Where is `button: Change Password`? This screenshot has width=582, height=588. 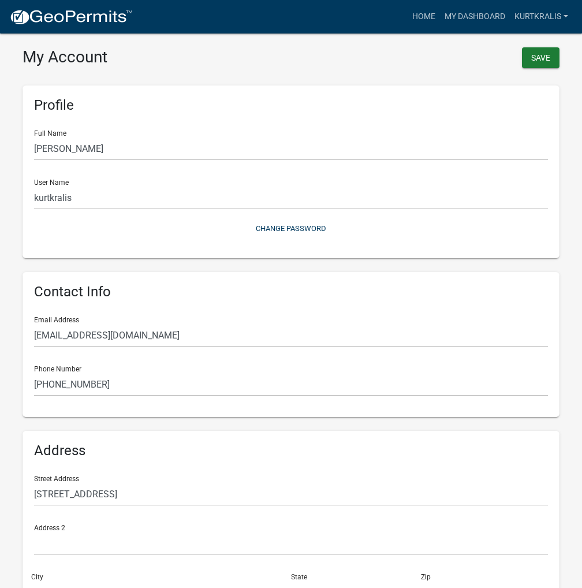 button: Change Password is located at coordinates (291, 228).